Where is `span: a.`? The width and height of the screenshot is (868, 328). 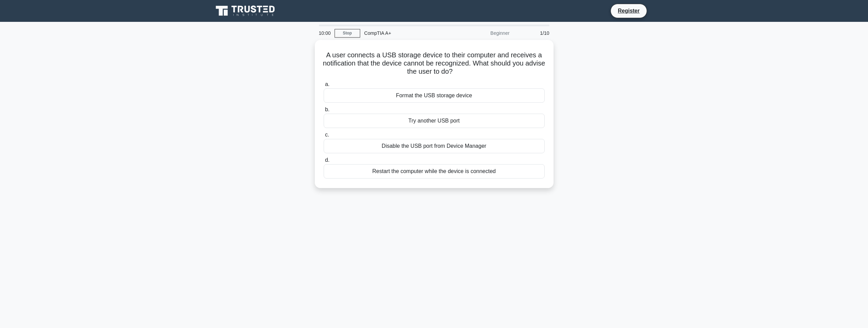 span: a. is located at coordinates (327, 84).